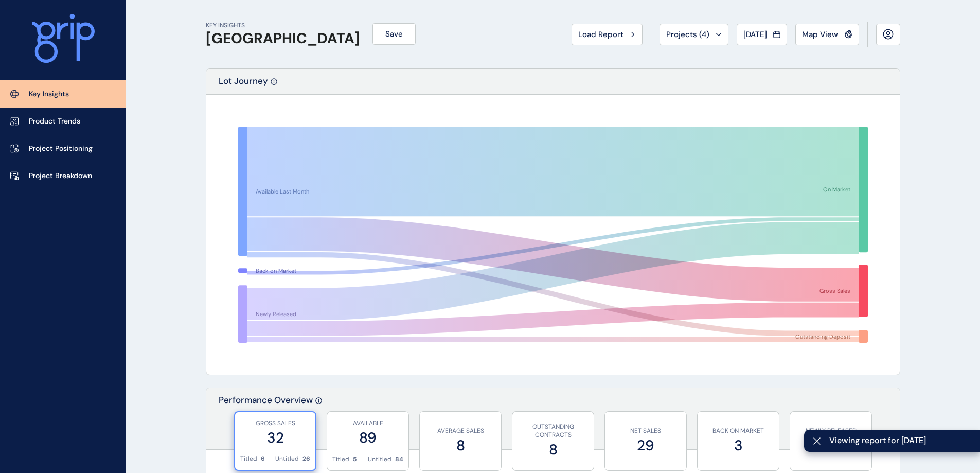 The width and height of the screenshot is (980, 473). Describe the element at coordinates (306, 458) in the screenshot. I see `p: 26` at that location.